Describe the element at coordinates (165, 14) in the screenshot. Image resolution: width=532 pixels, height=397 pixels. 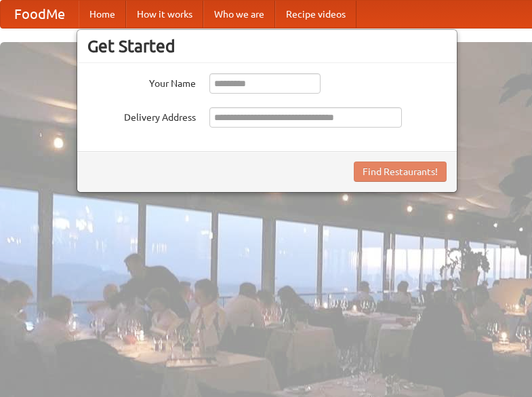
I see `a: How it works` at that location.